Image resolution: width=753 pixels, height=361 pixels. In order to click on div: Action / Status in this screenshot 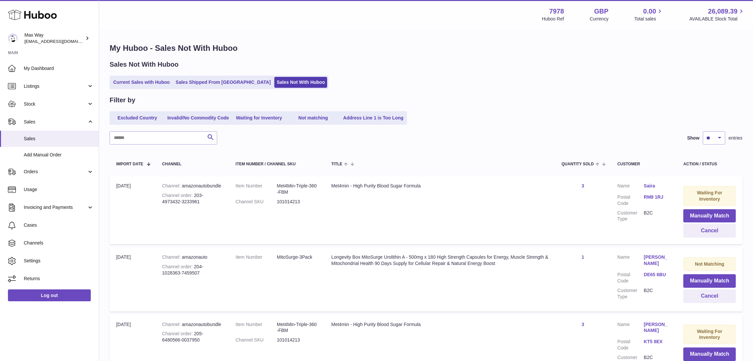, I will do `click(709, 164)`.